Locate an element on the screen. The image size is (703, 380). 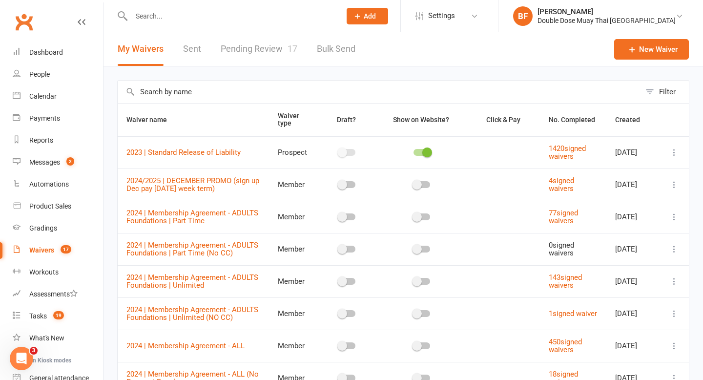
button: Show on Website? is located at coordinates (422, 120).